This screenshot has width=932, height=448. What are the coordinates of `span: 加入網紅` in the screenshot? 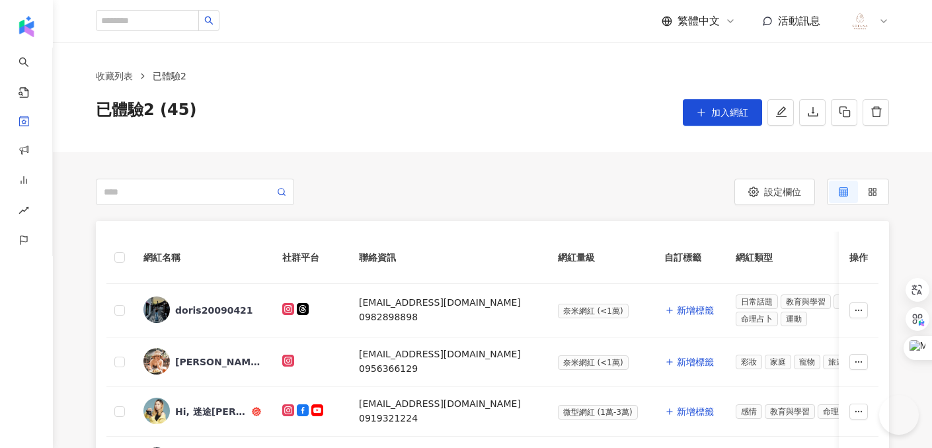 It's located at (730, 112).